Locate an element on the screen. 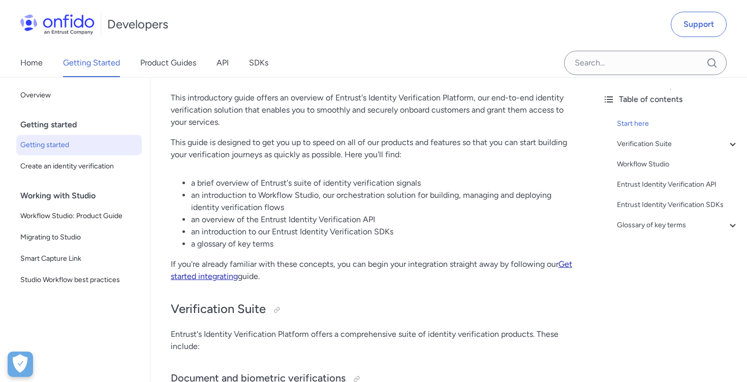  li: an introduction to Workflow Studio, our orchestration solution for building, managing and deployi... is located at coordinates (382, 202).